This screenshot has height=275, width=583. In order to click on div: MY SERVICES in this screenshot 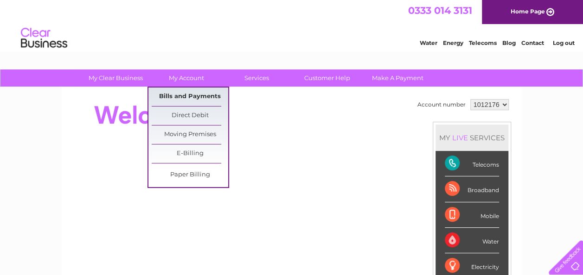, I will do `click(471, 138)`.